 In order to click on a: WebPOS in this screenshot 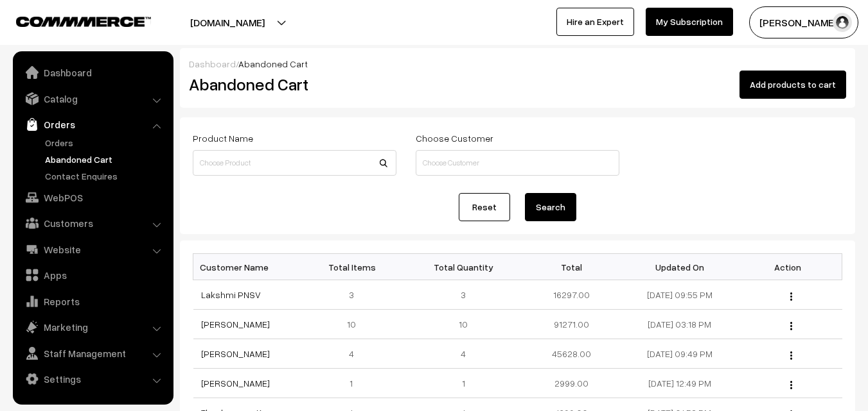, I will do `click(92, 198)`.